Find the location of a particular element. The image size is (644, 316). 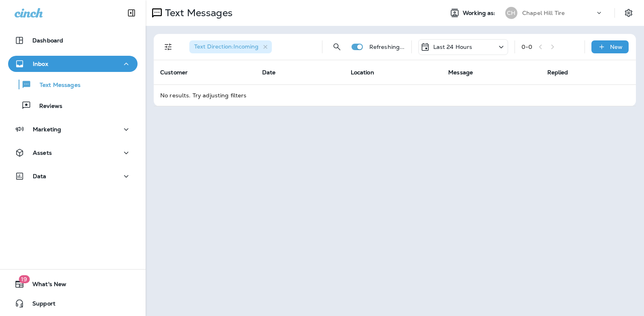

p: Last 24 Hours is located at coordinates (453, 47).